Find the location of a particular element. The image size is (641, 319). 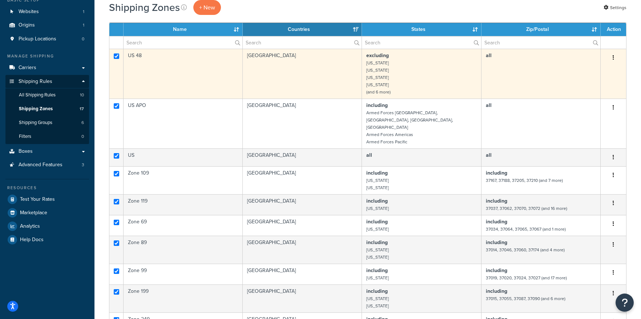

span: Analytics is located at coordinates (30, 226).